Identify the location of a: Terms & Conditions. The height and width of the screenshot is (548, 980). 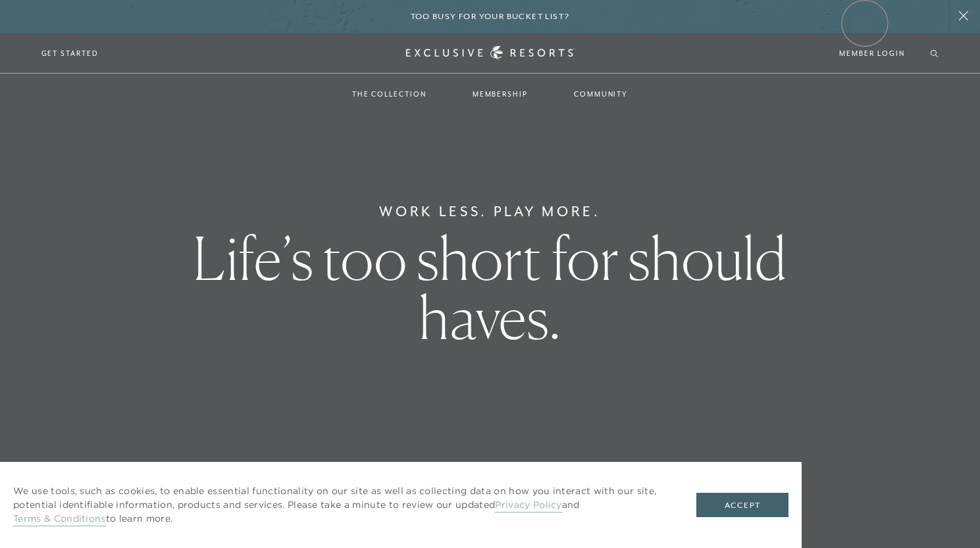
(59, 519).